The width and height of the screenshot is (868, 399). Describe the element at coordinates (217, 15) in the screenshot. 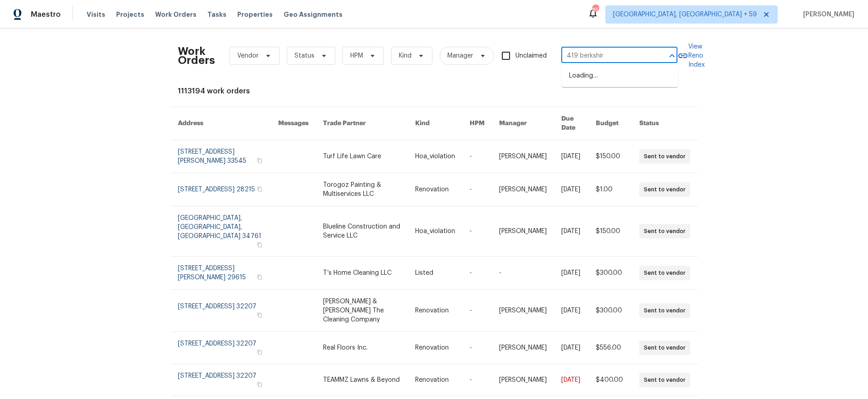

I see `span: Tasks` at that location.